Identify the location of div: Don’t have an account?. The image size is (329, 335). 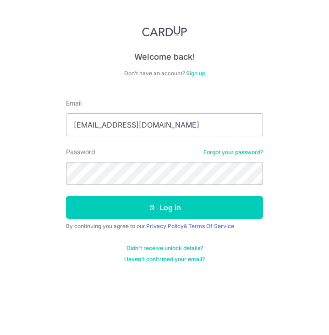
(165, 73).